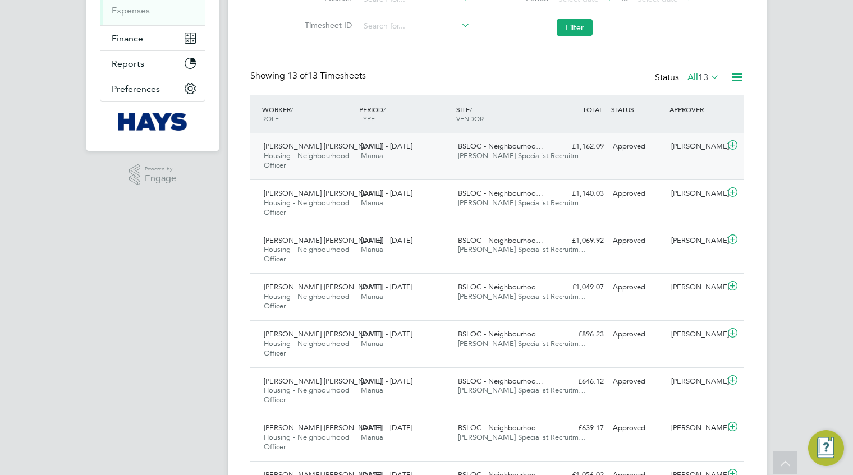 The width and height of the screenshot is (853, 475). Describe the element at coordinates (579, 194) in the screenshot. I see `div: £1,140.03` at that location.